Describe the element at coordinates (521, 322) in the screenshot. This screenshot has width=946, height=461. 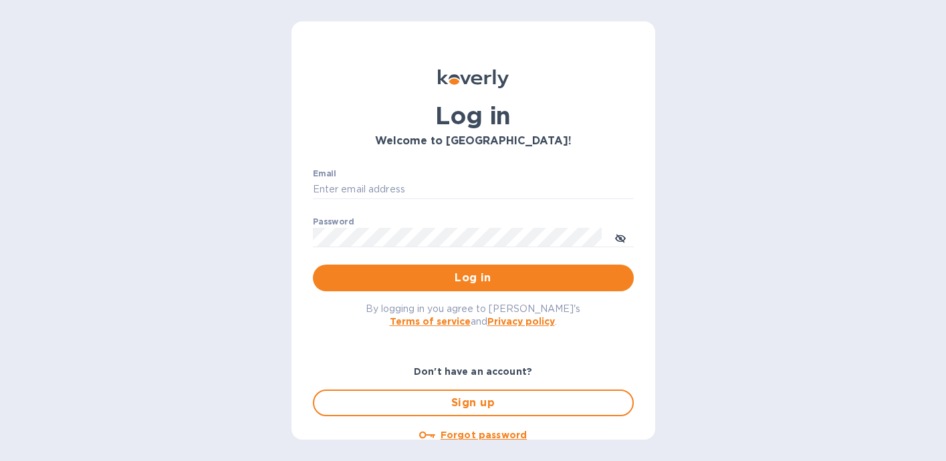
I see `a: Privacy policy` at that location.